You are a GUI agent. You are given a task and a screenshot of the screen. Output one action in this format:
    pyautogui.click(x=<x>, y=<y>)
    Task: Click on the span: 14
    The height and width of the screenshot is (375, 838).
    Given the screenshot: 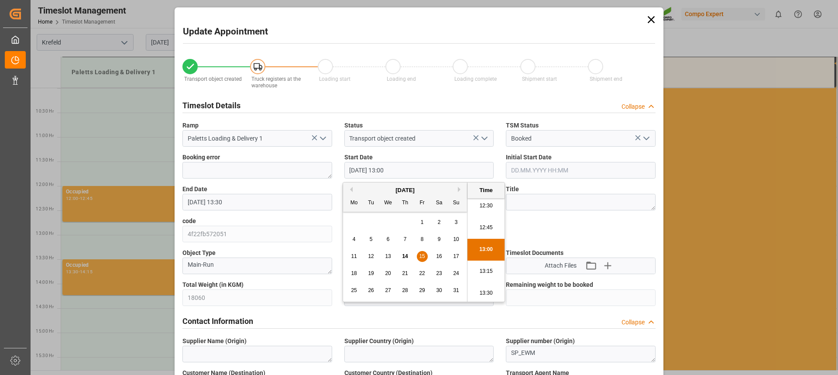 What is the action you would take?
    pyautogui.click(x=404, y=256)
    